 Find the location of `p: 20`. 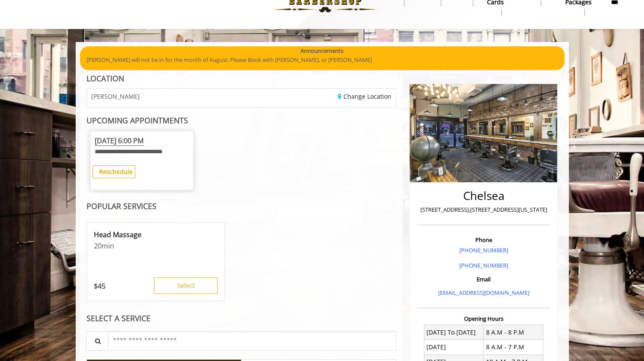

p: 20 is located at coordinates (156, 246).